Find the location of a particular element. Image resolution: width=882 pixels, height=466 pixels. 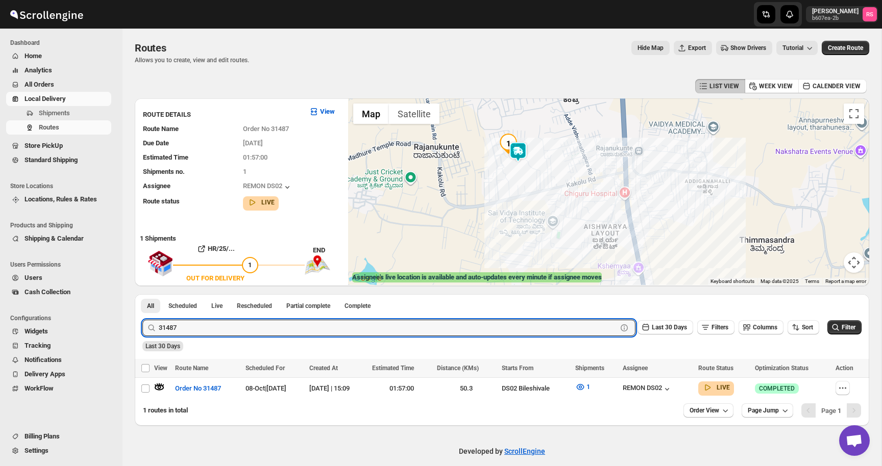

span: 01:57:00 is located at coordinates (255, 157).